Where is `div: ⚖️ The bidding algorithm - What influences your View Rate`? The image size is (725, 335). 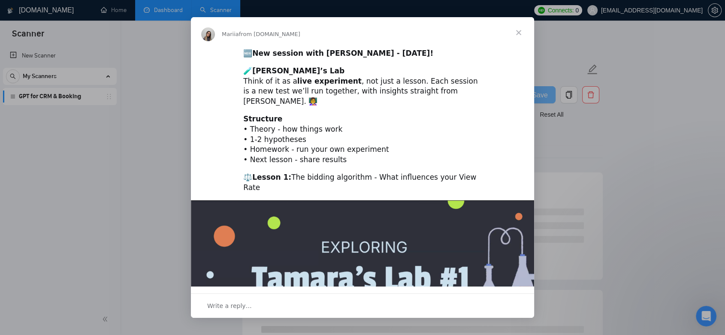 div: ⚖️ The bidding algorithm - What influences your View Rate is located at coordinates (363, 183).